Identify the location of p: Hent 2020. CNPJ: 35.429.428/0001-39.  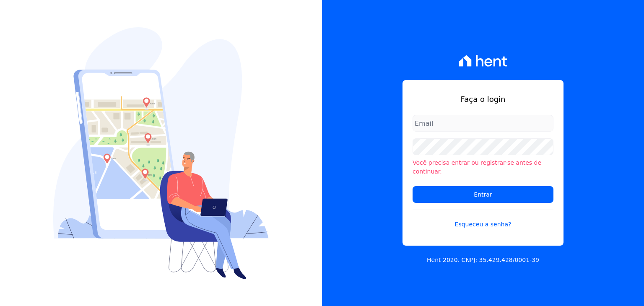
(483, 260).